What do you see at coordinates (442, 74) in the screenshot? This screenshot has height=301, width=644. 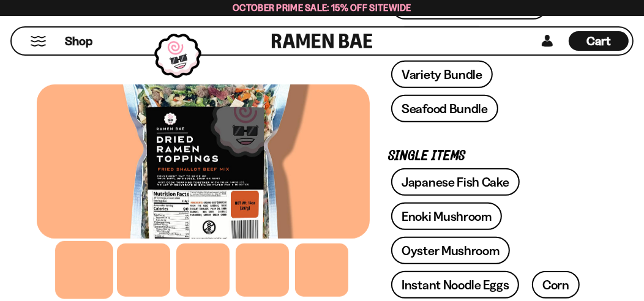 I see `a: Variety Bundle` at bounding box center [442, 74].